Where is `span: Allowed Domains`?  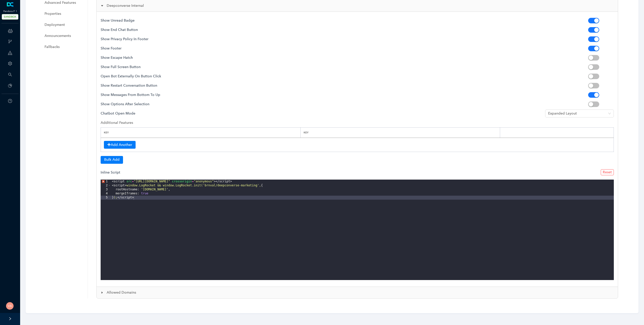
span: Allowed Domains is located at coordinates (361, 293).